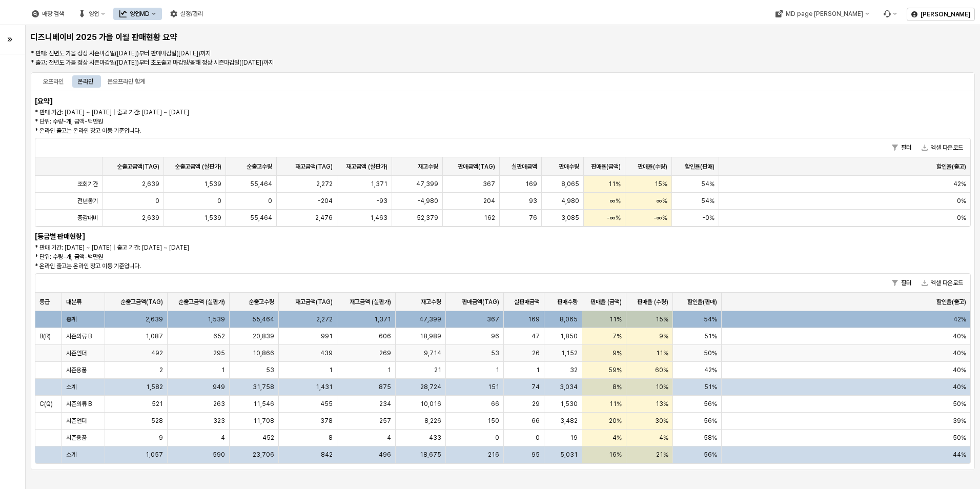 This screenshot has width=980, height=489. Describe the element at coordinates (325, 201) in the screenshot. I see `span: -204` at that location.